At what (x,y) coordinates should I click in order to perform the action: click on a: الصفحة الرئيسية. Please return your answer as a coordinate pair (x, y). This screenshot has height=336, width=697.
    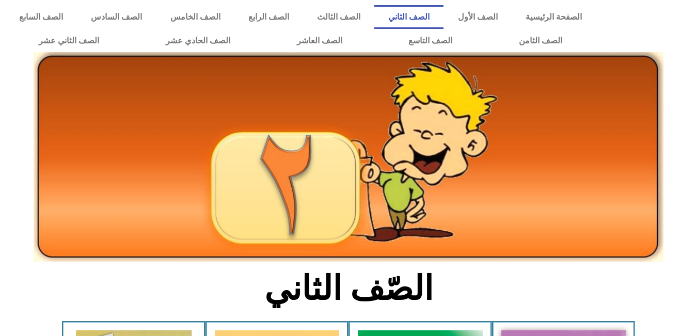
    Looking at the image, I should click on (554, 17).